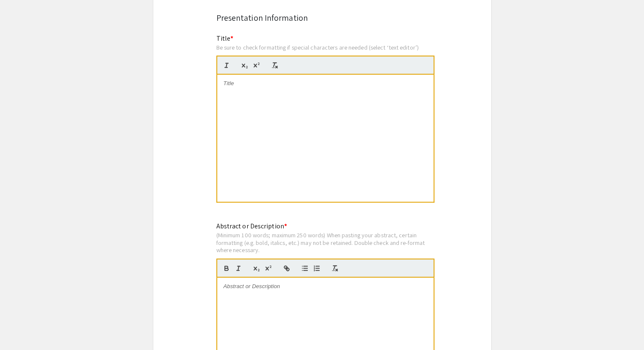 This screenshot has height=350, width=644. I want to click on div: (Minimum 100 words; maximum 250 words) When pasting your abstract, certain formatting (e.g. bold,..., so click(325, 242).